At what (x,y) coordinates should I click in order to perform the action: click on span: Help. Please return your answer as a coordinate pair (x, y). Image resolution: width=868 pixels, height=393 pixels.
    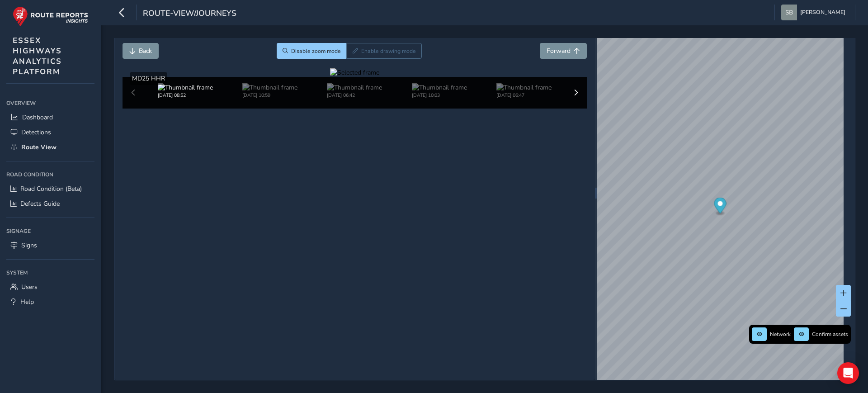
    Looking at the image, I should click on (27, 302).